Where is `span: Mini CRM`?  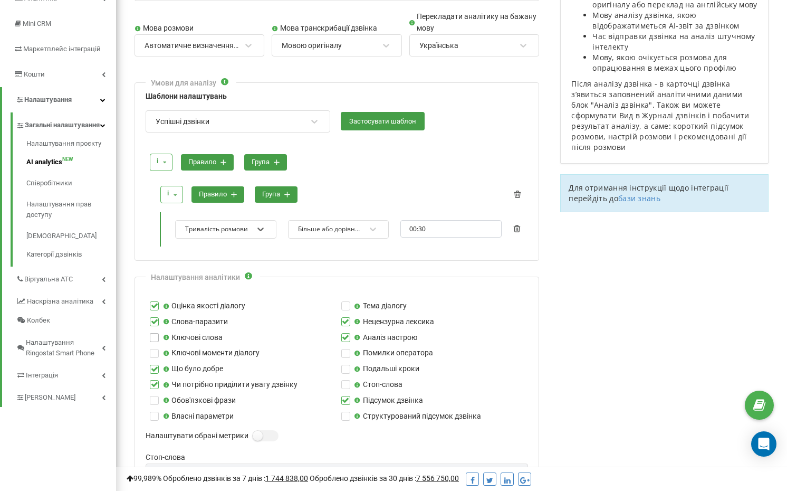
span: Mini CRM is located at coordinates (37, 23).